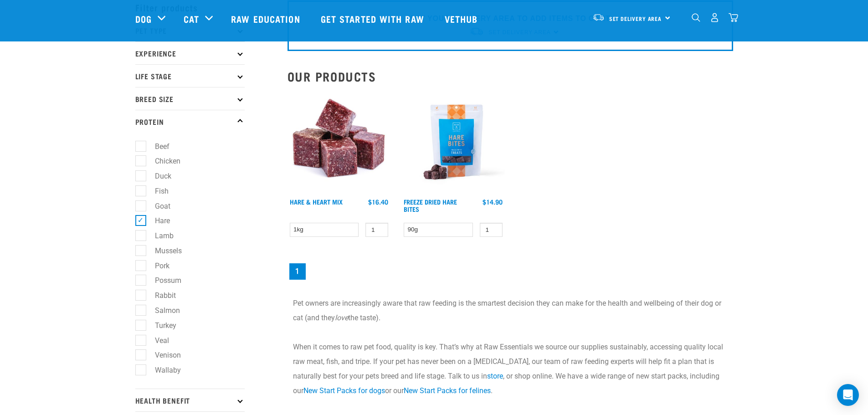  What do you see at coordinates (598, 18) in the screenshot?
I see `img: van-moving.png` at bounding box center [598, 18].